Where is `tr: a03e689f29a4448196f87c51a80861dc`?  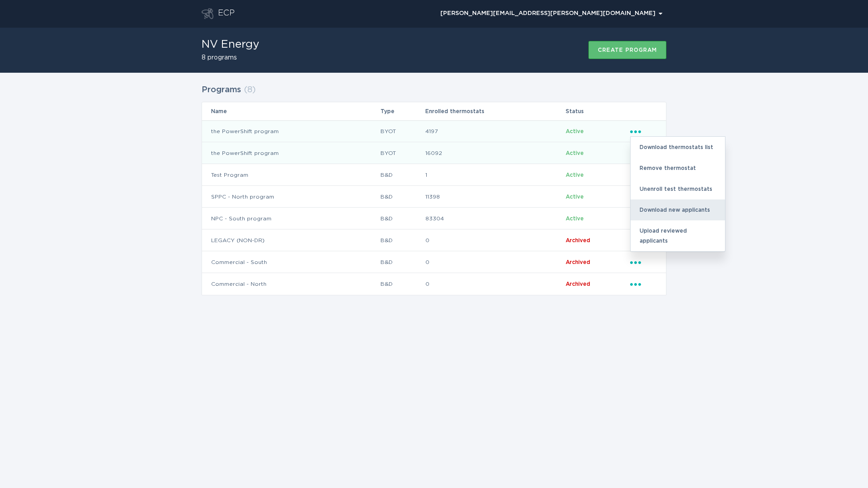 tr: a03e689f29a4448196f87c51a80861dc is located at coordinates (434, 197).